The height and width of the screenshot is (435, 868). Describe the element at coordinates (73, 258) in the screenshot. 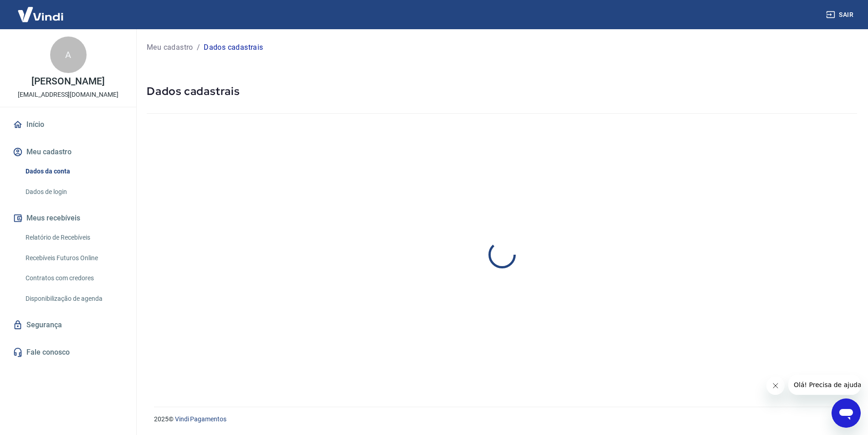

I see `a: Recebíveis Futuros Online` at that location.